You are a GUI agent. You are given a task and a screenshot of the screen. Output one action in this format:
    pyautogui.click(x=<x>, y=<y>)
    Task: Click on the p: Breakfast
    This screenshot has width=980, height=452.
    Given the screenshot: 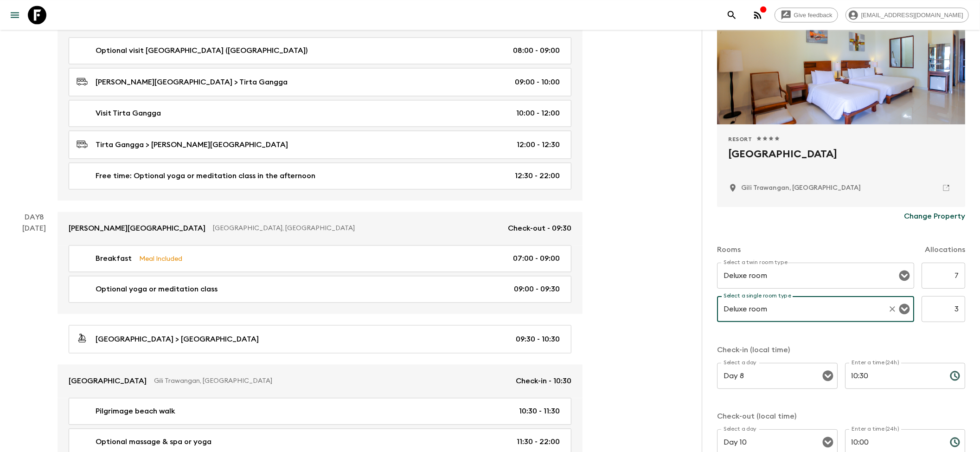 What is the action you would take?
    pyautogui.click(x=114, y=258)
    